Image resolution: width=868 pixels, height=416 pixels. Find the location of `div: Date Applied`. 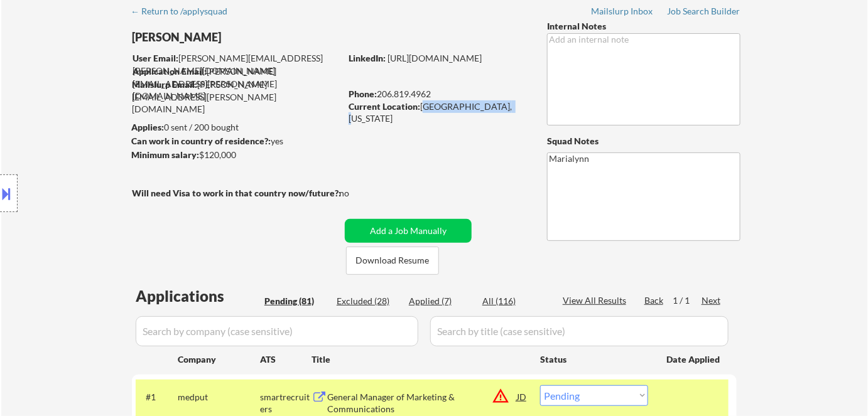

div: Date Applied is located at coordinates (694, 360).